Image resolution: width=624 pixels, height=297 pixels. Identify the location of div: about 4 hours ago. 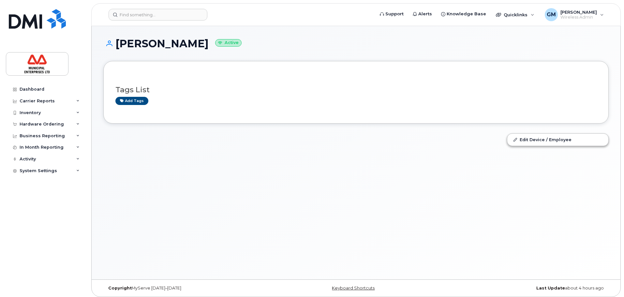
(524, 288).